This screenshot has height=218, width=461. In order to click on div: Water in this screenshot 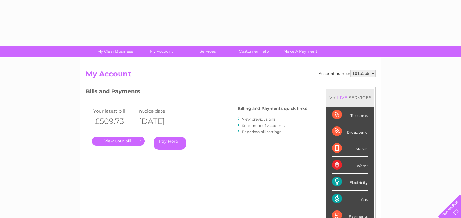, I will do `click(350, 165)`.